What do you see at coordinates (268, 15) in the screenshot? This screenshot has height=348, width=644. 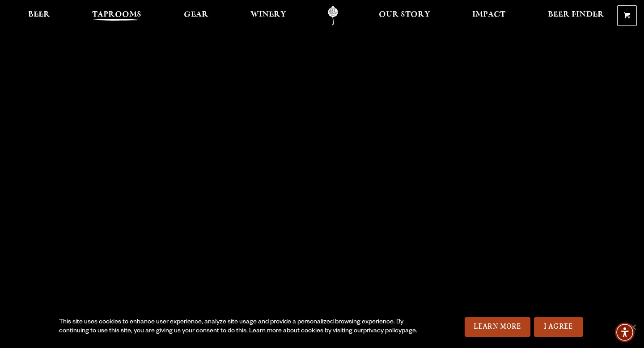 I see `span: Winery` at bounding box center [268, 15].